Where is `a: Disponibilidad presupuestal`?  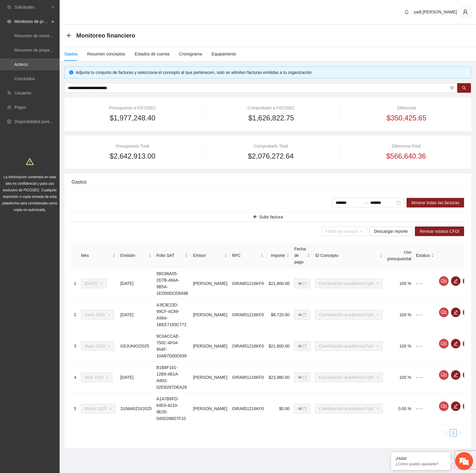 a: Disponibilidad presupuestal is located at coordinates (39, 121).